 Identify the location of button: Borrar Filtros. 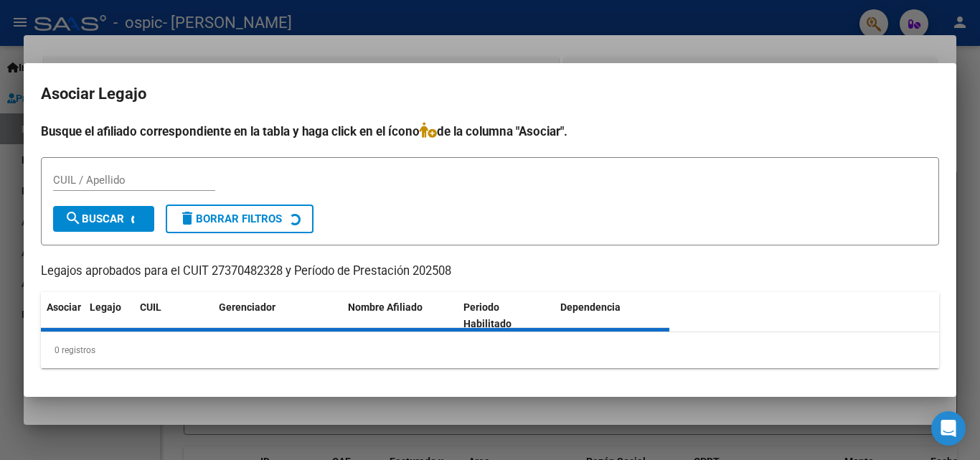
(240, 218).